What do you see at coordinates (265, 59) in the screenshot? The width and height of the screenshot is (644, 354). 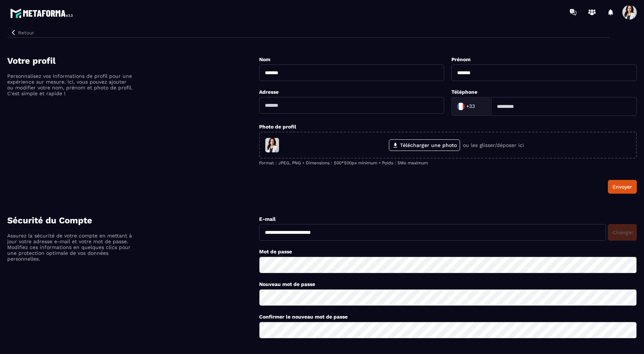 I see `label: Nom` at bounding box center [265, 59].